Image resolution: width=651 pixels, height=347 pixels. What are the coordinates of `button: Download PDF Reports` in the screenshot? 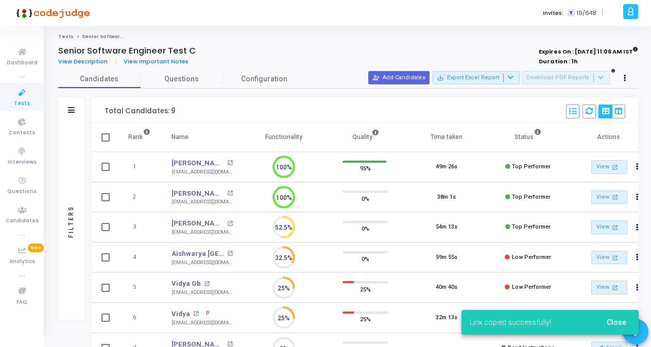 It's located at (566, 78).